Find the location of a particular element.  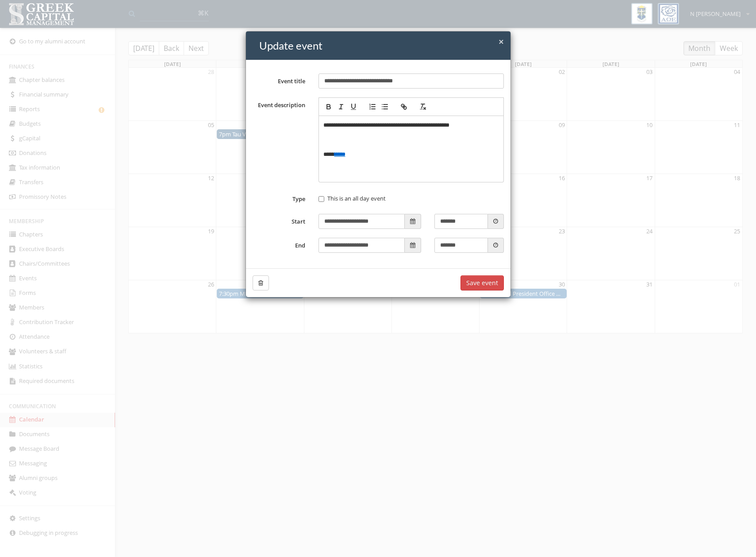

button: Save event is located at coordinates (482, 283).